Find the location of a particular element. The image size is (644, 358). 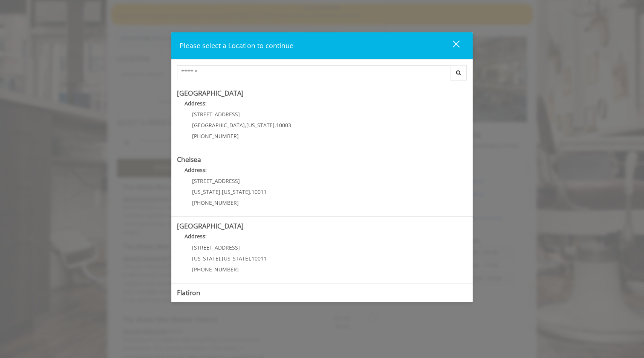

input: Search Center is located at coordinates (314, 73).